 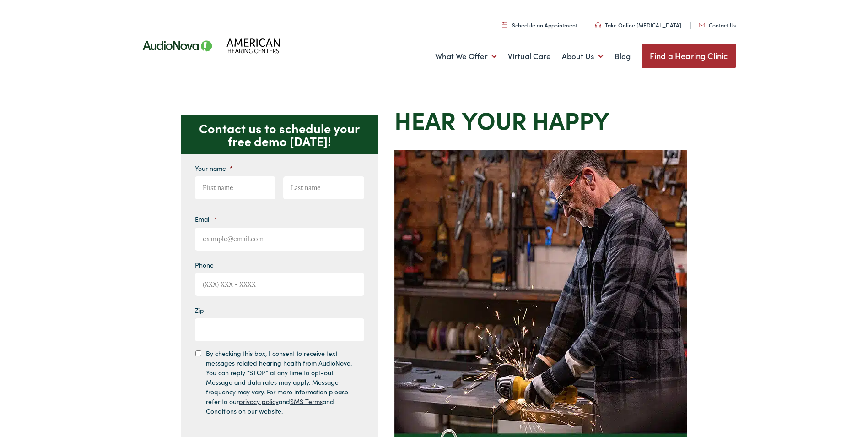 I want to click on a: What We Offer, so click(x=466, y=56).